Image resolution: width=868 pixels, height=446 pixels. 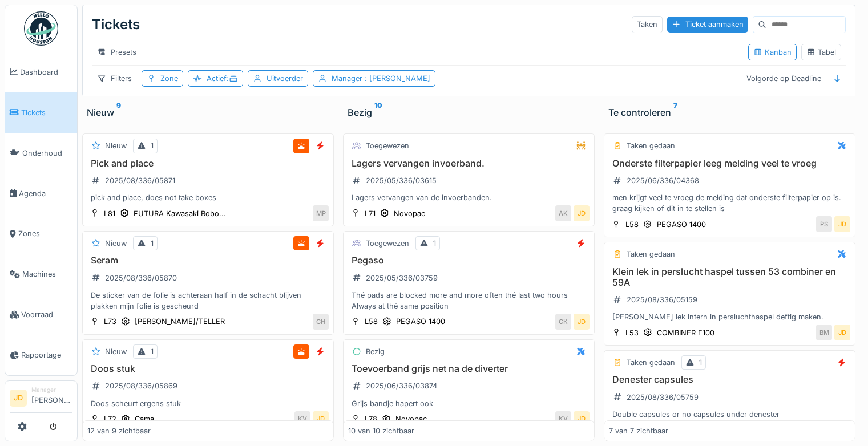 What do you see at coordinates (468, 369) in the screenshot?
I see `h3: Toevoerband grijs net na de diverter` at bounding box center [468, 369].